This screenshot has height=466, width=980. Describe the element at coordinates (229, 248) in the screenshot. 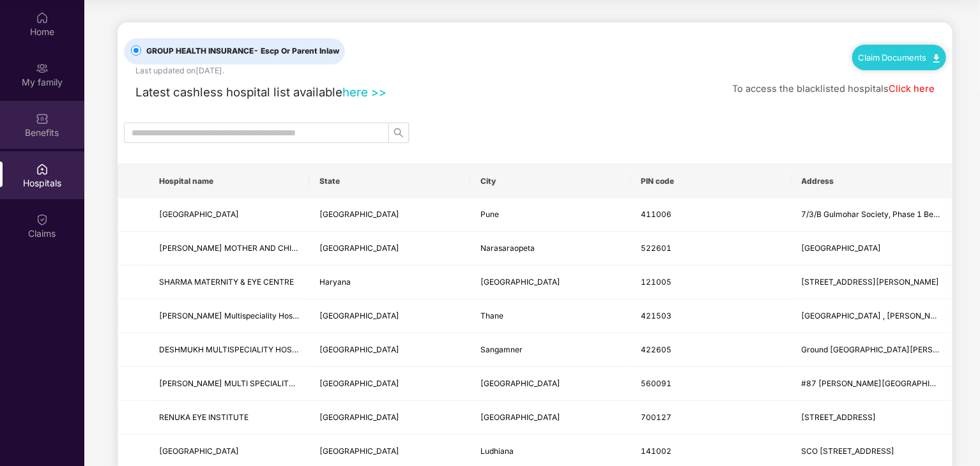

I see `td: SRI SRINIVASA MOTHER AND CHILD HOSPITAL` at that location.